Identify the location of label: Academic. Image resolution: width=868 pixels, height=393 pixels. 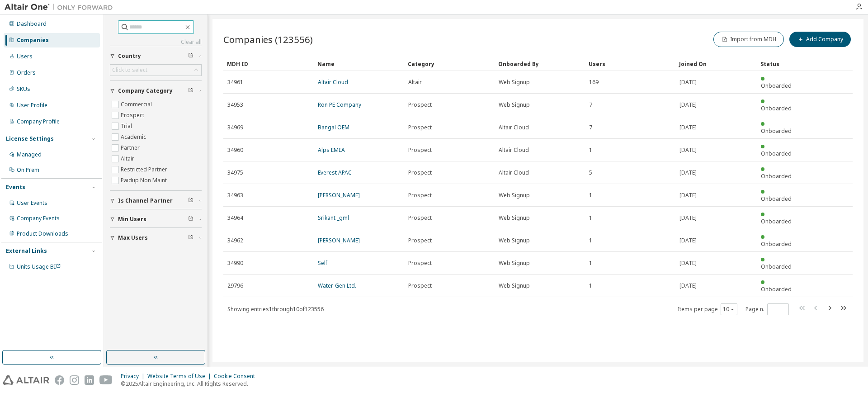
(134, 137).